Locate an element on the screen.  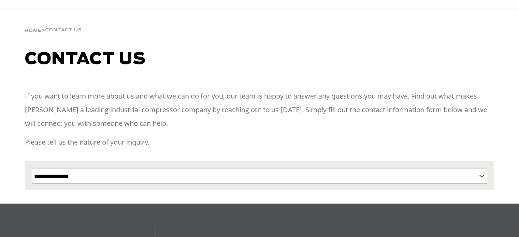
p: Please tell us the nature of your inquiry. is located at coordinates (259, 142).